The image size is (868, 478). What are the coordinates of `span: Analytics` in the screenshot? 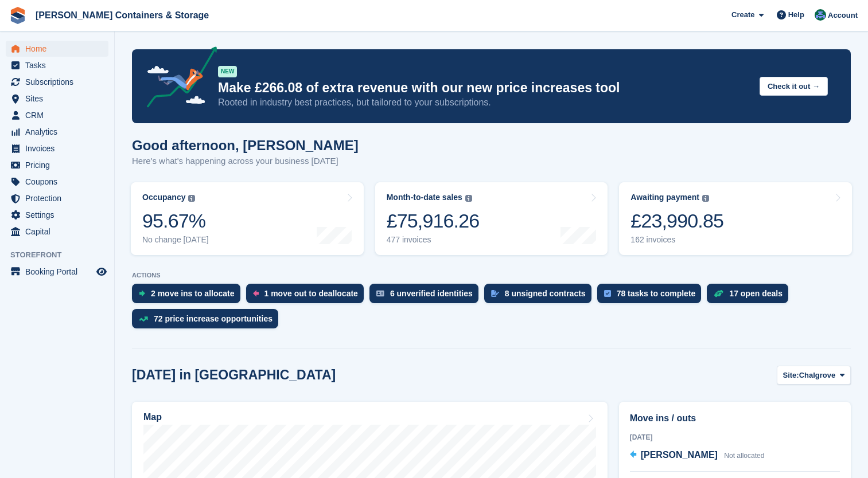 It's located at (60, 132).